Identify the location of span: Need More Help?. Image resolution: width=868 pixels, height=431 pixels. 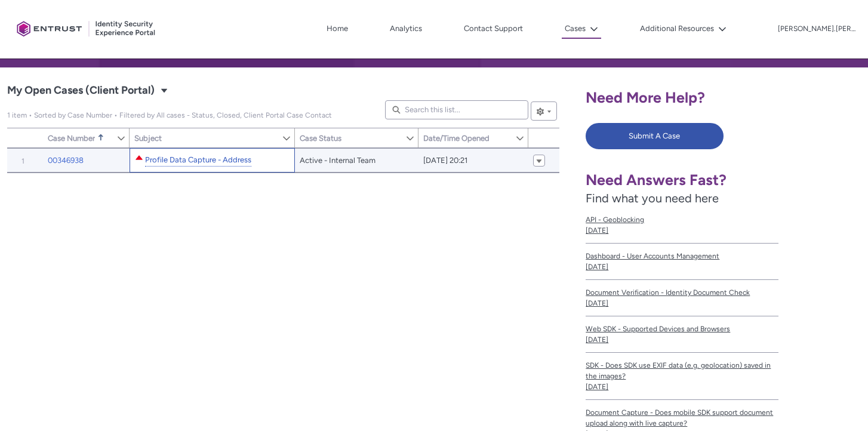
(645, 98).